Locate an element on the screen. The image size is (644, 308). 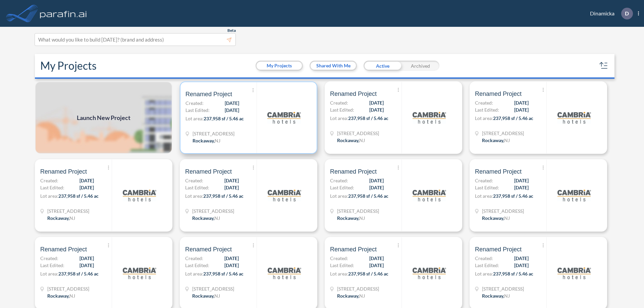
img: add is located at coordinates (104, 117).